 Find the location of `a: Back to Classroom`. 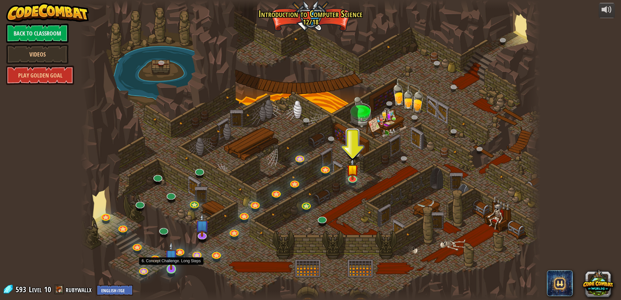

a: Back to Classroom is located at coordinates (37, 33).